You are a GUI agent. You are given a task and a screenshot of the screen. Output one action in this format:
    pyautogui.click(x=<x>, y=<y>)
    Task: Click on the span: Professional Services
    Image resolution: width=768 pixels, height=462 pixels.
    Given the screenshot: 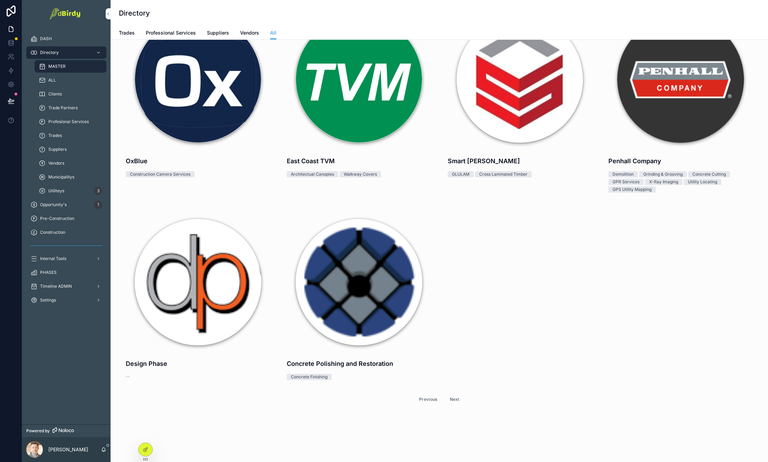 What is the action you would take?
    pyautogui.click(x=171, y=33)
    